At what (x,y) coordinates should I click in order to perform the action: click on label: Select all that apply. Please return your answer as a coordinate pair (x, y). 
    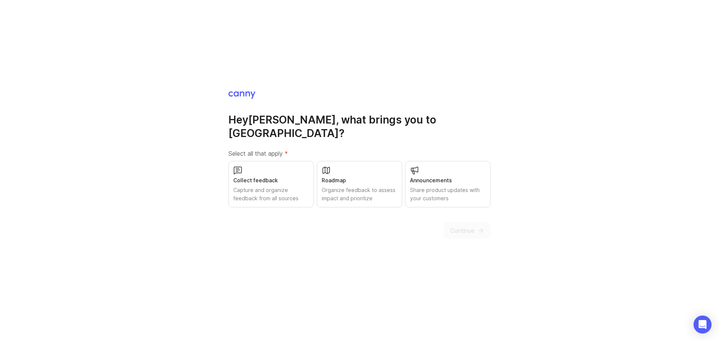
    Looking at the image, I should click on (359, 153).